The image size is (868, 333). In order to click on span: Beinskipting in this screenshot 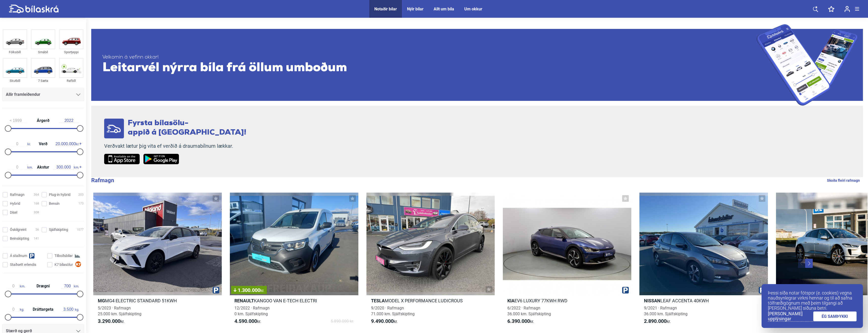, I will do `click(19, 239)`.